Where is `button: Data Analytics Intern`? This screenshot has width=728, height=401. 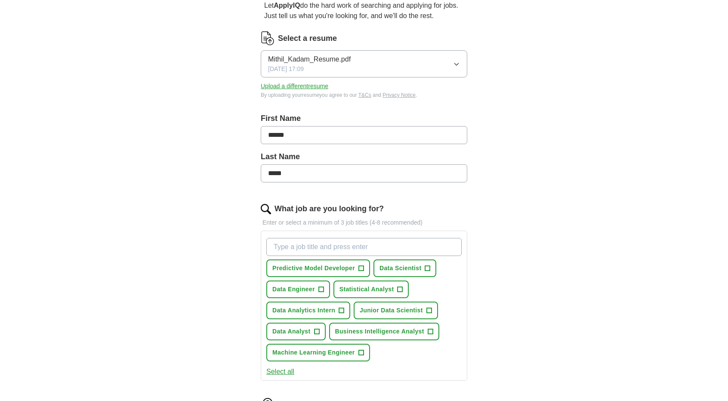 button: Data Analytics Intern is located at coordinates (308, 310).